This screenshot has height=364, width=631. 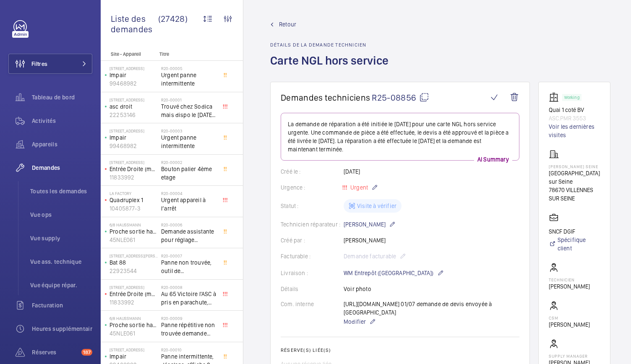 I want to click on p: 10405877-3, so click(x=133, y=209).